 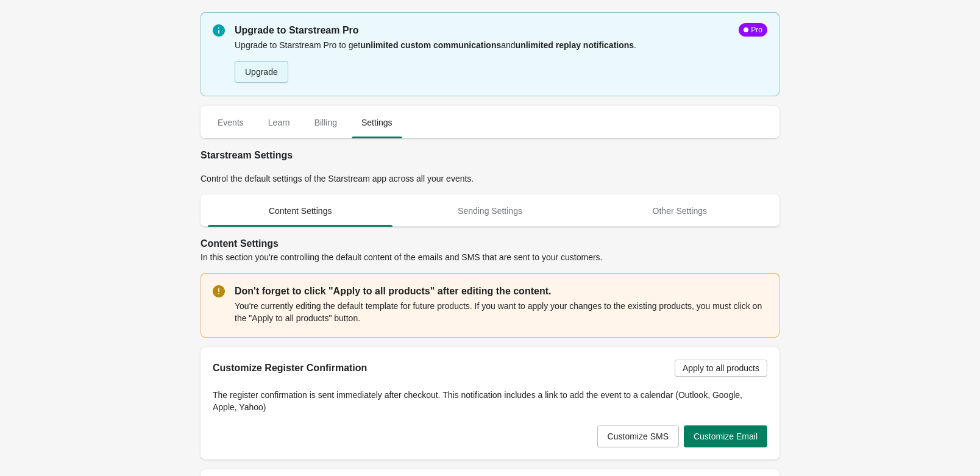 I want to click on span: Events, so click(x=231, y=122).